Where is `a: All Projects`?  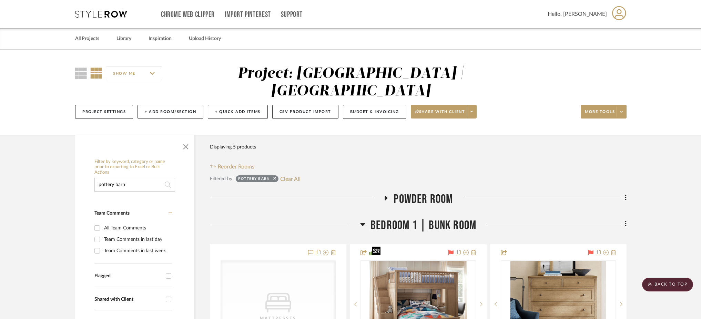
a: All Projects is located at coordinates (87, 39).